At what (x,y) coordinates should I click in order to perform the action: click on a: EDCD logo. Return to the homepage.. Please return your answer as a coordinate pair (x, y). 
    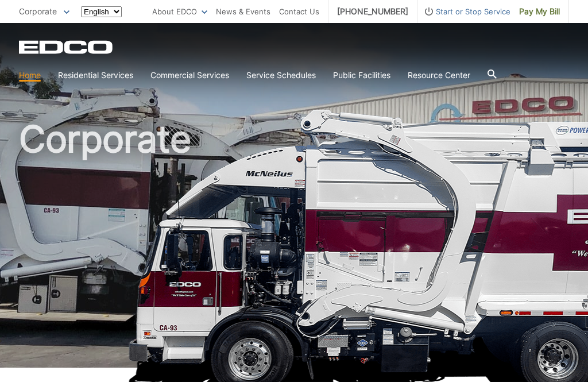
    Looking at the image, I should click on (67, 47).